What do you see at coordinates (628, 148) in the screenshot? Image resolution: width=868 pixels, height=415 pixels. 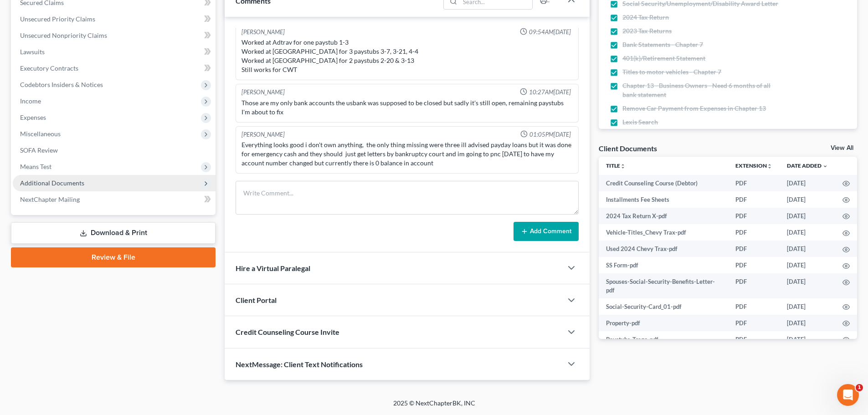 I see `div: Client Documents` at bounding box center [628, 148].